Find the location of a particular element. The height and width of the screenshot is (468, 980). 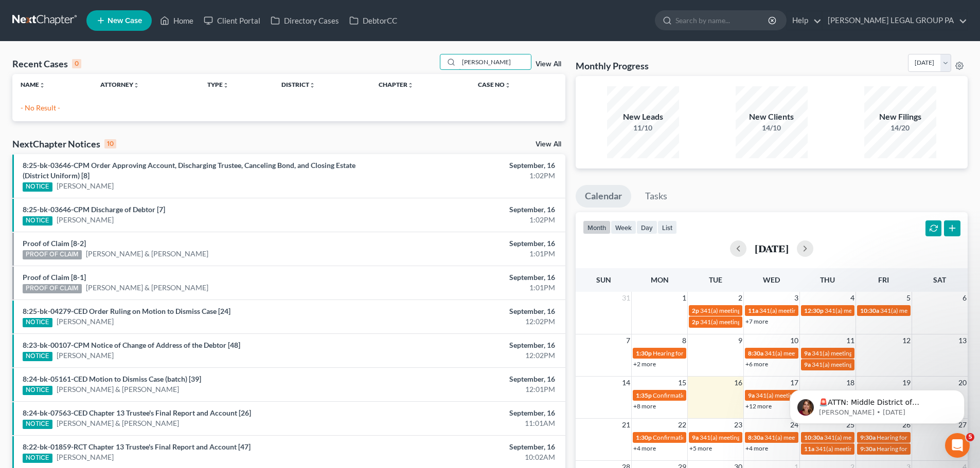

span: 2p is located at coordinates (695, 310).